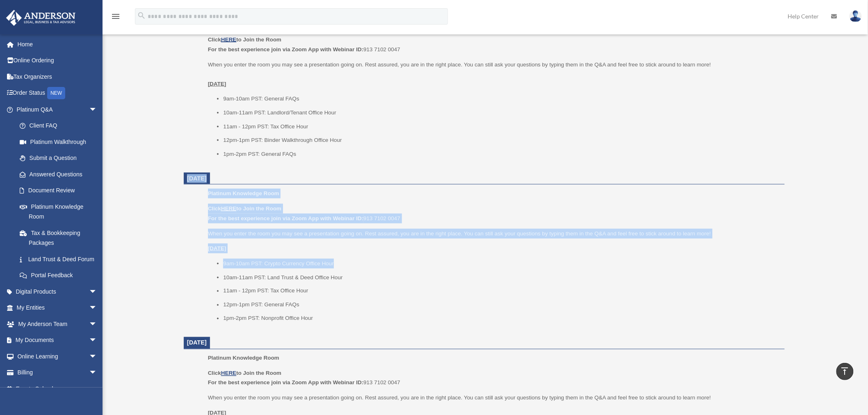 The image size is (868, 415). What do you see at coordinates (501, 277) in the screenshot?
I see `li: 10am-11am PST: Land Trust & Deed Office Hour` at bounding box center [501, 277].